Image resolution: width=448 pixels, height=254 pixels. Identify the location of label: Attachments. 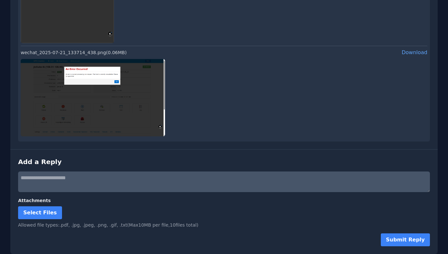
(224, 201).